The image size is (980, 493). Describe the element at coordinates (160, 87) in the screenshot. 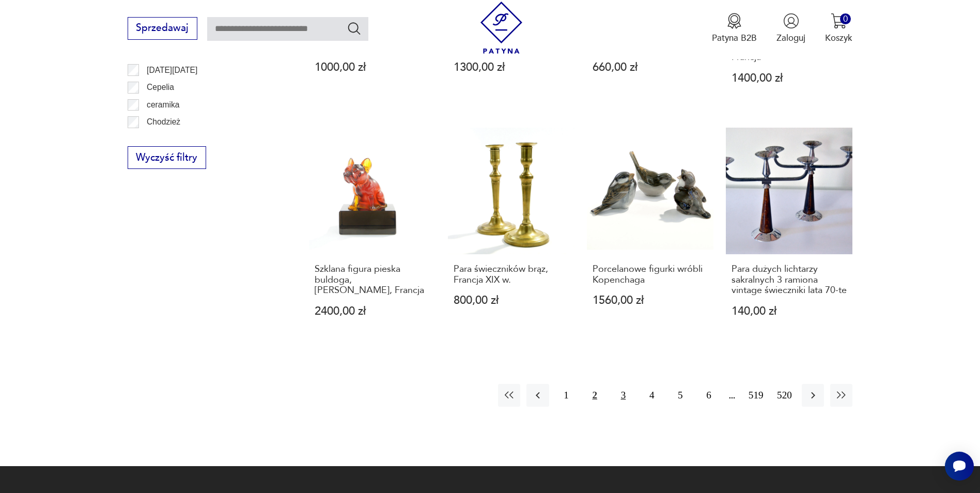

I see `p: Cepelia` at that location.